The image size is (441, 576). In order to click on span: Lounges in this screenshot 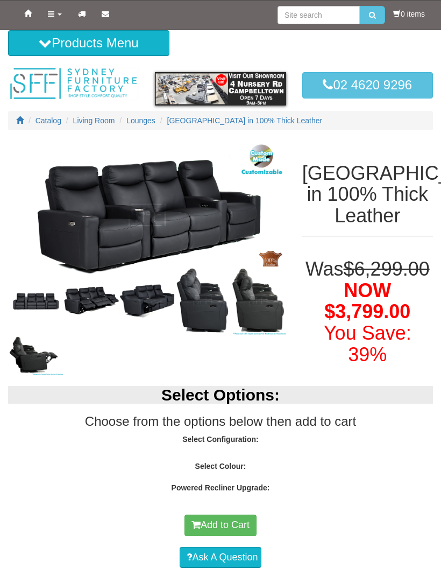, I will do `click(141, 121)`.